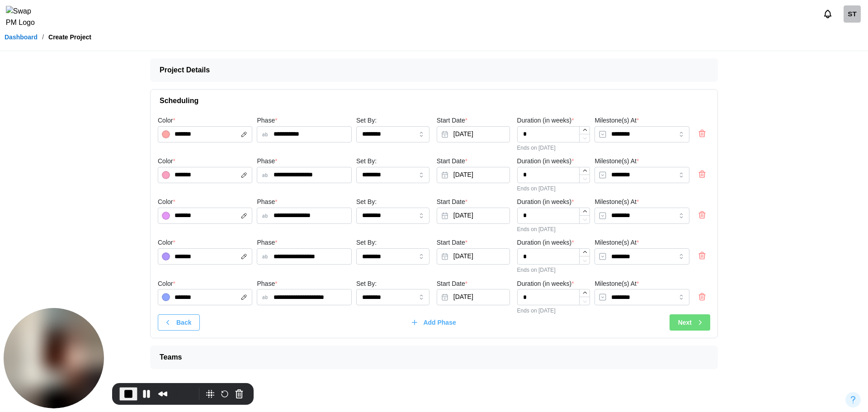 The width and height of the screenshot is (868, 412). Describe the element at coordinates (435, 322) in the screenshot. I see `button: Add Phase` at that location.